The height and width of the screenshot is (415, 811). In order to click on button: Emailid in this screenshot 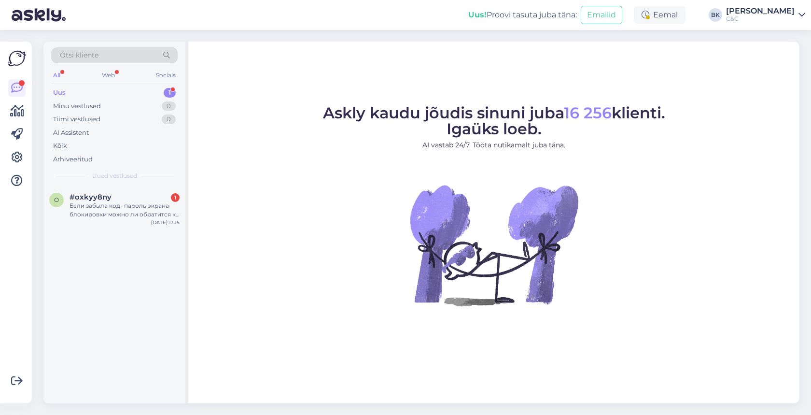, I will do `click(602, 15)`.